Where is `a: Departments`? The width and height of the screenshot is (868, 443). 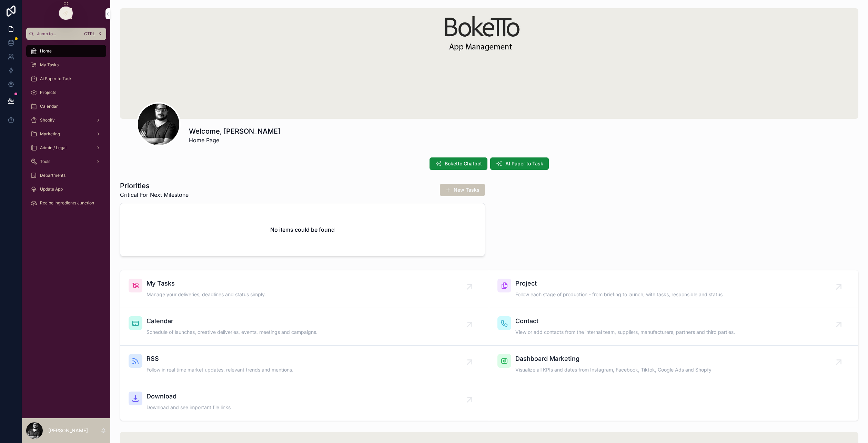 a: Departments is located at coordinates (66, 176).